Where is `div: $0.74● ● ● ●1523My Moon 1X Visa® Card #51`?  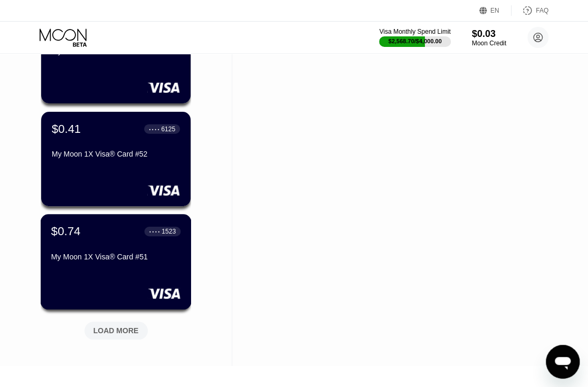 div: $0.74● ● ● ●1523My Moon 1X Visa® Card #51 is located at coordinates (116, 261).